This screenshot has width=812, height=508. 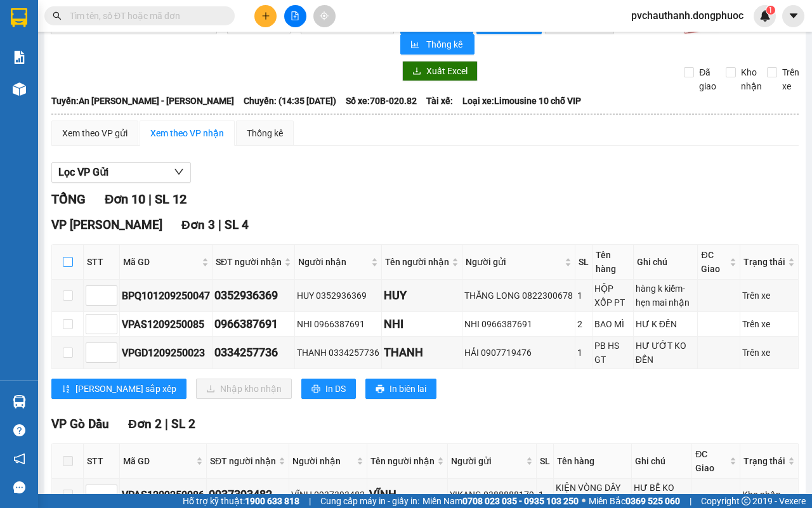 I want to click on span: file-add, so click(x=295, y=16).